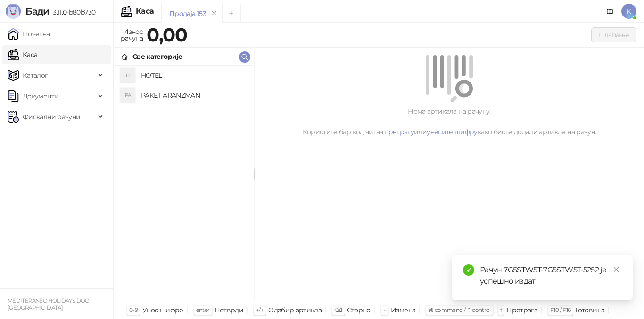 The image size is (644, 319). I want to click on a: Каса, so click(22, 55).